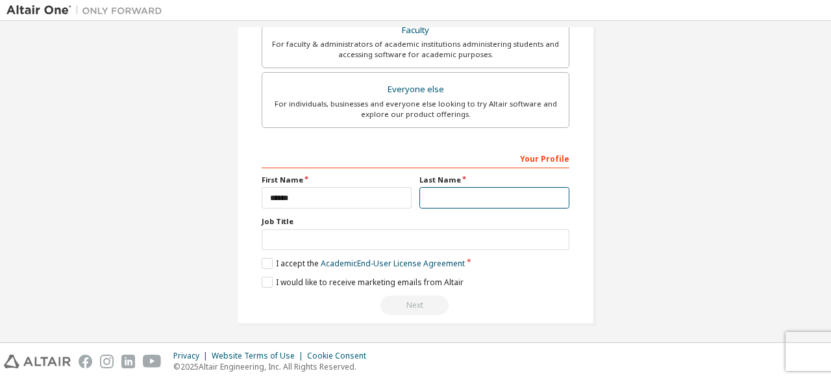 This screenshot has height=380, width=831. What do you see at coordinates (416, 49) in the screenshot?
I see `div: For faculty & administrators of academic institutions administering students and accessing softwa...` at bounding box center [416, 49].